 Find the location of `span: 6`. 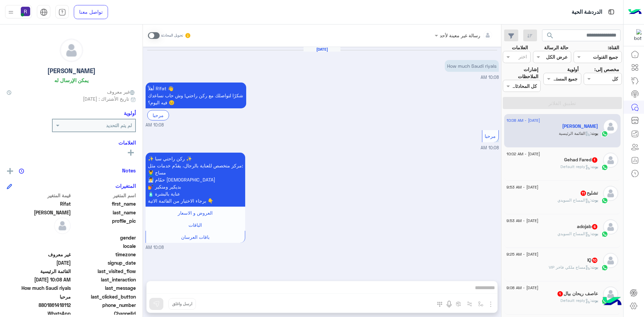

span: 6 is located at coordinates (595, 227).